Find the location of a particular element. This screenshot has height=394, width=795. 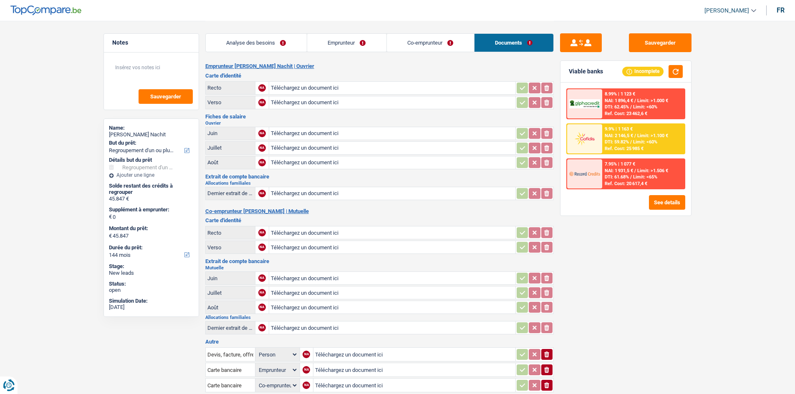

div: Stage: is located at coordinates (151, 267).